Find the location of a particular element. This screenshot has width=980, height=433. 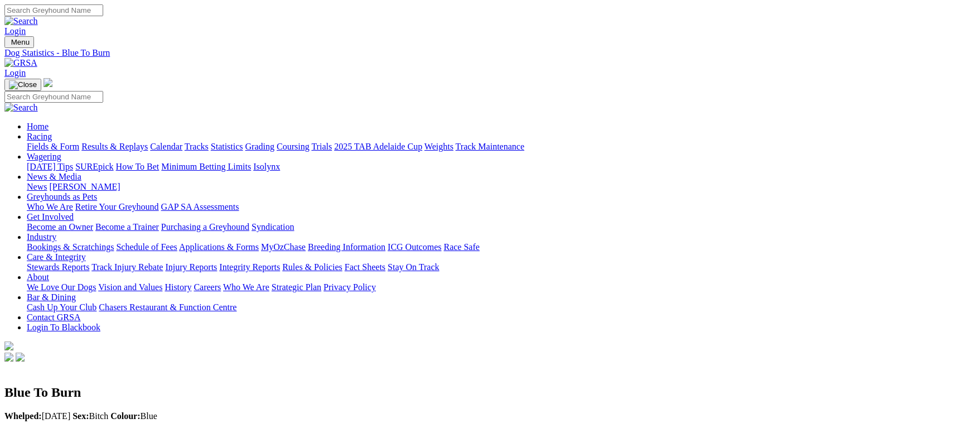

a: Privacy Policy is located at coordinates (350, 287).